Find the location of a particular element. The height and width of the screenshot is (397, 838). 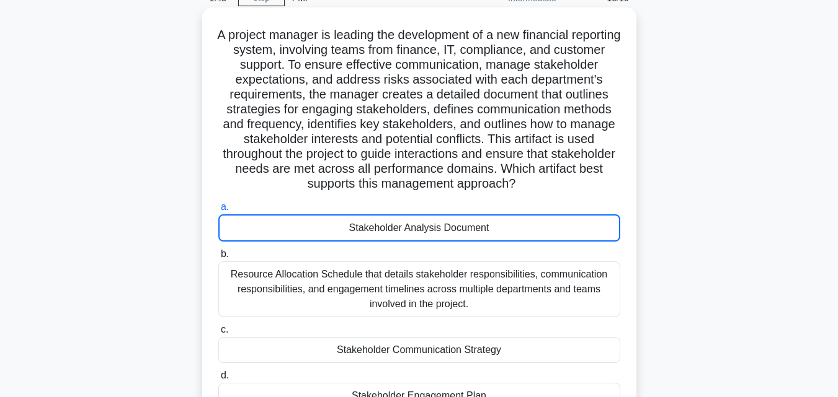

div: Stakeholder Analysis Document is located at coordinates (419, 228).